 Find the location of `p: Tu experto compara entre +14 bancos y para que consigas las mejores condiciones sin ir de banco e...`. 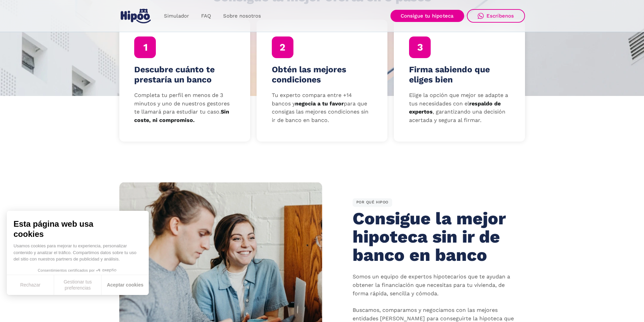

p: Tu experto compara entre +14 bancos y para que consigas las mejores condiciones sin ir de banco e... is located at coordinates (322, 108).